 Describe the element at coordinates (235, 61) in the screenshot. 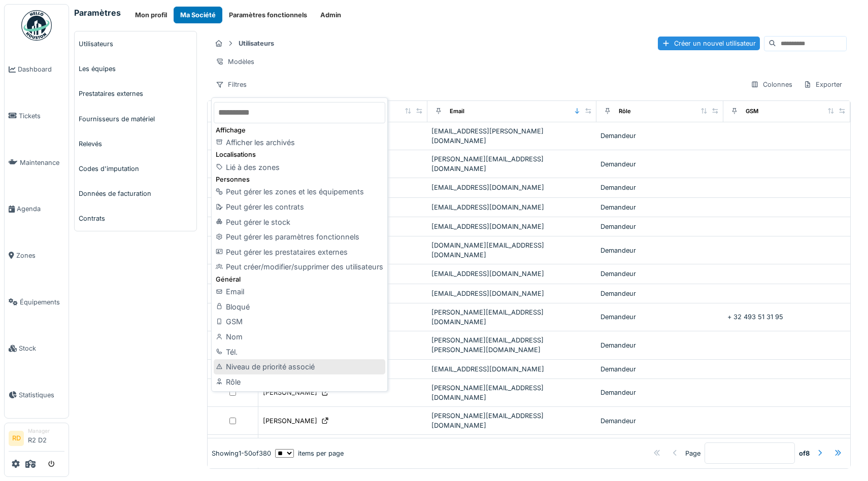

I see `div: Modèles` at that location.